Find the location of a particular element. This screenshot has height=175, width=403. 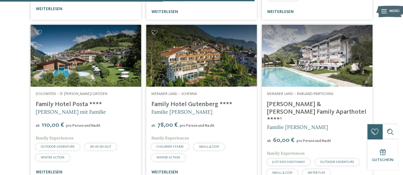

span: Meraner Land – Schenna is located at coordinates (174, 94).